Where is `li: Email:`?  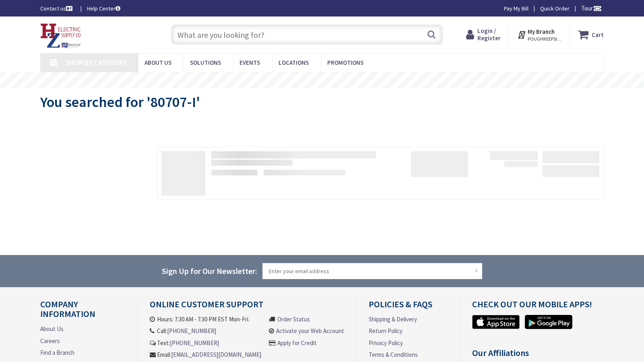
li: Email: is located at coordinates (205, 354).